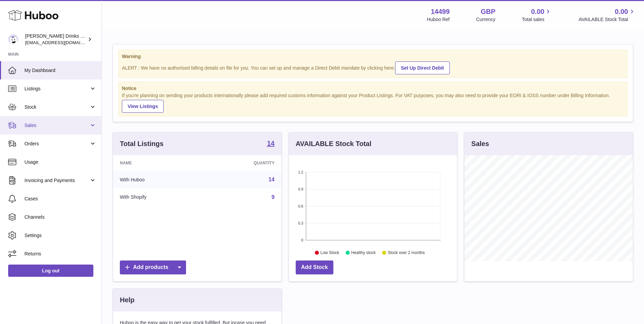 The image size is (644, 324). Describe the element at coordinates (301, 223) in the screenshot. I see `text: 0.3` at that location.